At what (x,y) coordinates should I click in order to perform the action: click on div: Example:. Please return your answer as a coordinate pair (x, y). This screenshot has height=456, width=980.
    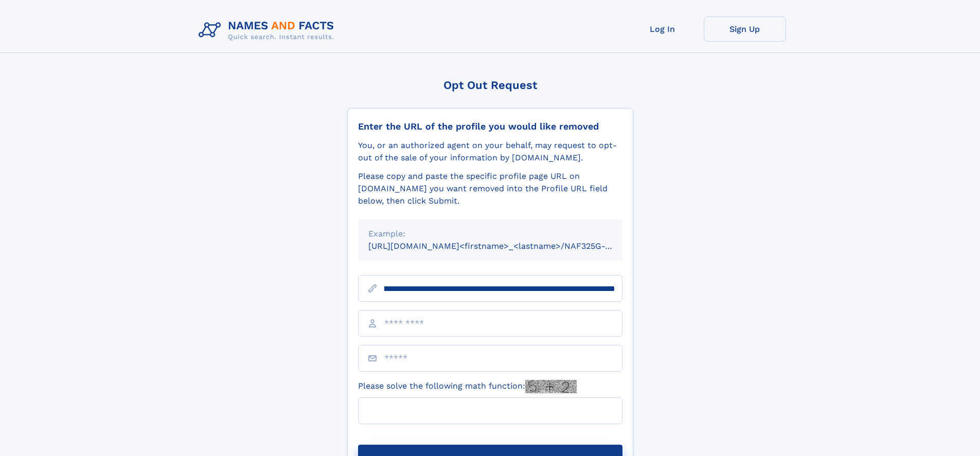
    Looking at the image, I should click on (490, 234).